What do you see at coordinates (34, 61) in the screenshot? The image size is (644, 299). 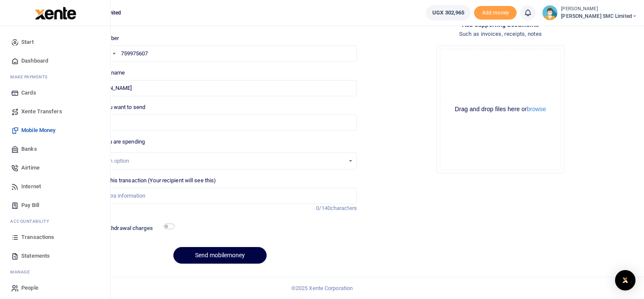 I see `span: Dashboard` at bounding box center [34, 61].